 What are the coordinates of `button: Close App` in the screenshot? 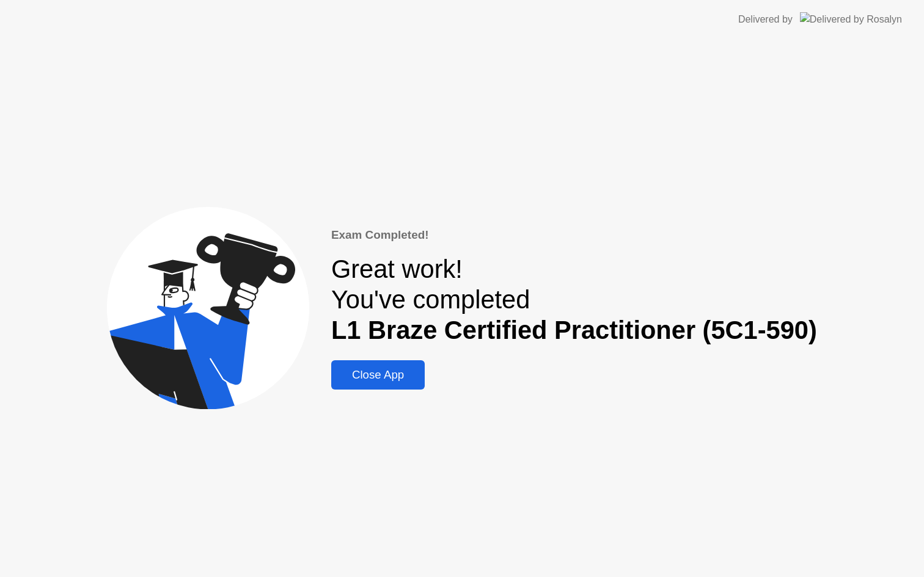 It's located at (377, 375).